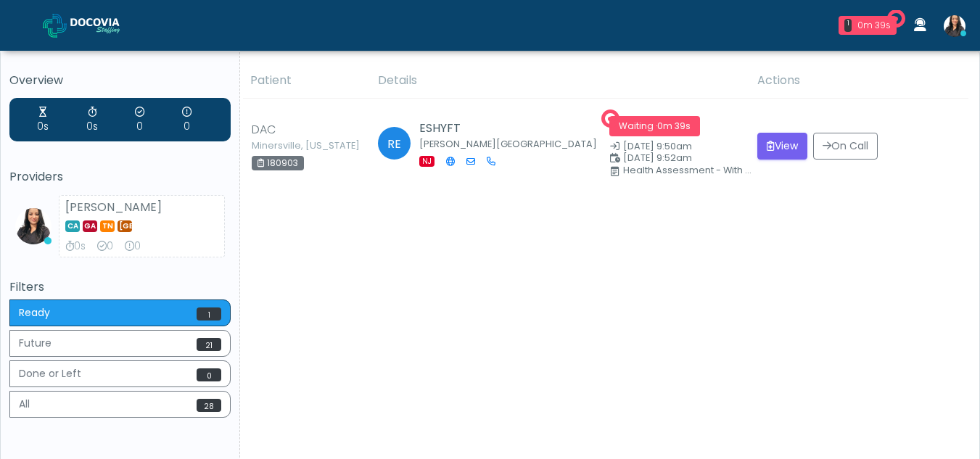  Describe the element at coordinates (264, 130) in the screenshot. I see `span: DAC` at that location.